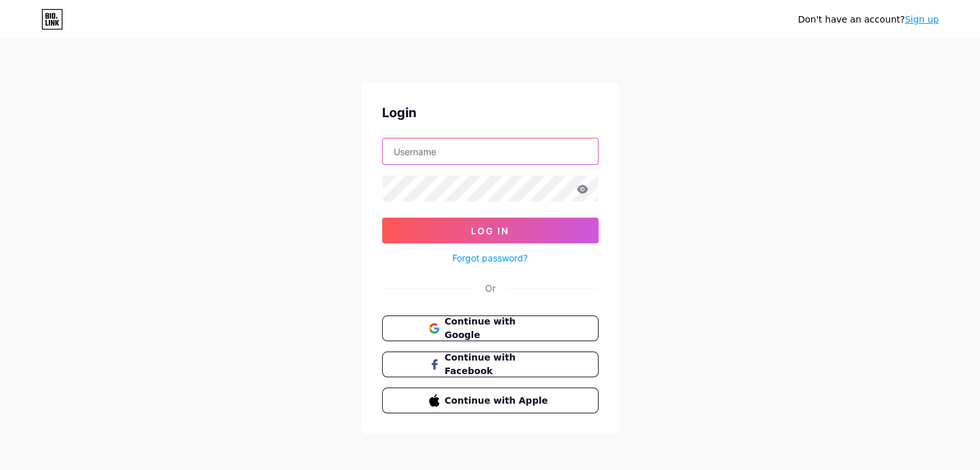  I want to click on span: Continue with Apple, so click(497, 400).